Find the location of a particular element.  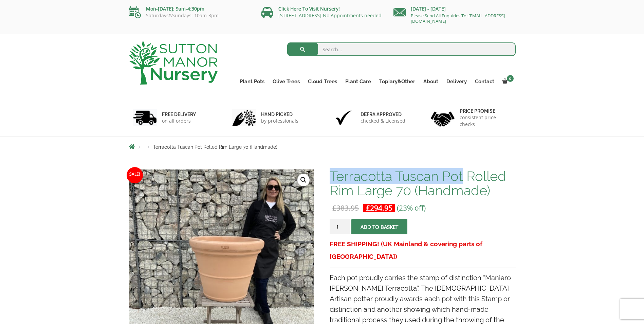

bdi: 294.95 is located at coordinates (379, 208).